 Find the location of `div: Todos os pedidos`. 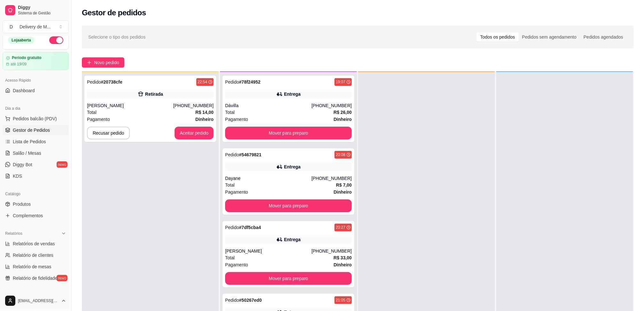

div: Todos os pedidos is located at coordinates (497, 37).